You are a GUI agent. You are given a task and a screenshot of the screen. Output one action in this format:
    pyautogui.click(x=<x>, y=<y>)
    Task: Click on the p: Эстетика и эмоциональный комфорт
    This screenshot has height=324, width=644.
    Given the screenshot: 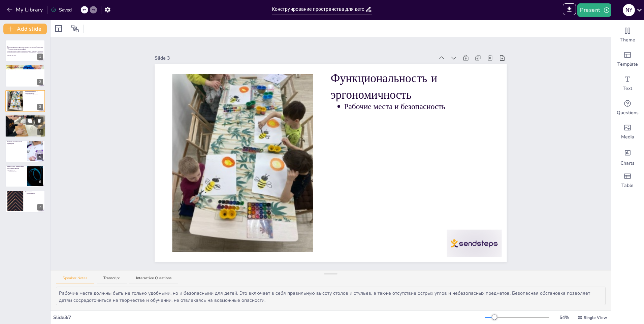 What is the action you would take?
    pyautogui.click(x=25, y=116)
    